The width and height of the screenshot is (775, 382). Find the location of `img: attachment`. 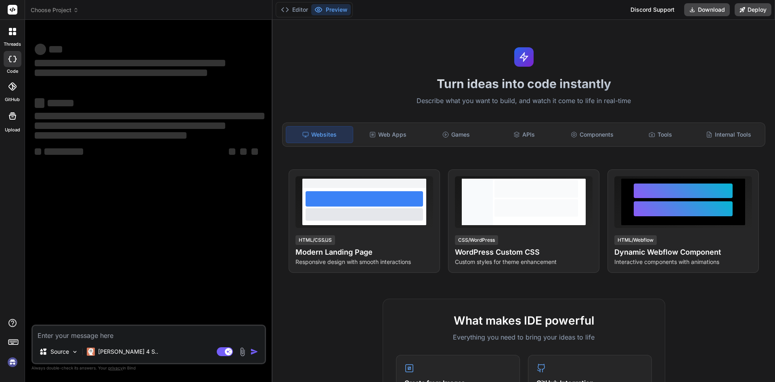

img: attachment is located at coordinates (242, 351).